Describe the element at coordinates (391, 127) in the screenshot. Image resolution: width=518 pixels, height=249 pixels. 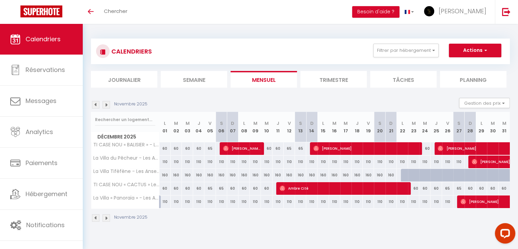
I see `th: 21` at that location.